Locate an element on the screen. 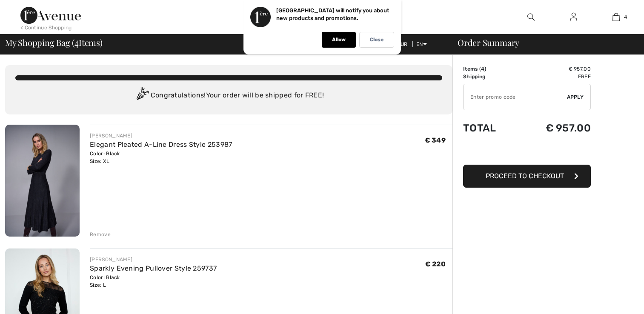 This screenshot has width=644, height=314. img: My Info is located at coordinates (574, 17).